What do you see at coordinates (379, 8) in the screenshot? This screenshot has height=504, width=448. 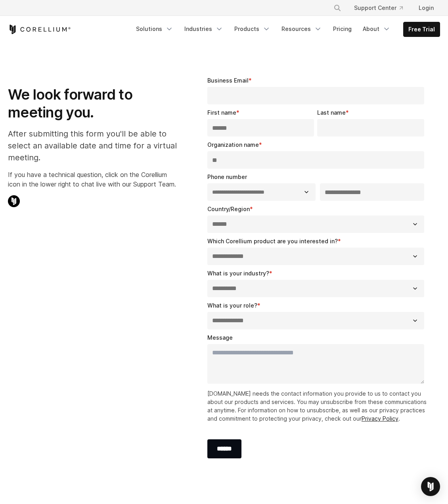 I see `a: Support Center` at bounding box center [379, 8].